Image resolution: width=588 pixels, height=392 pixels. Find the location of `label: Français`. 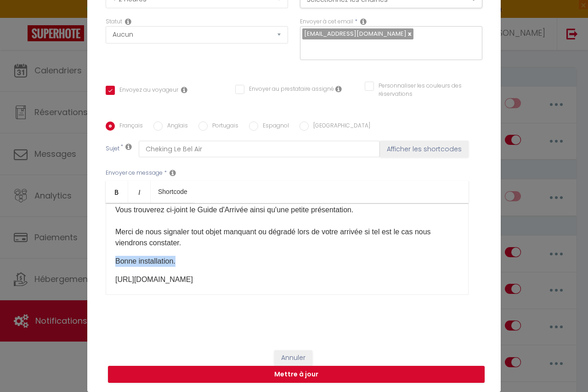

label: Français is located at coordinates (128, 126).